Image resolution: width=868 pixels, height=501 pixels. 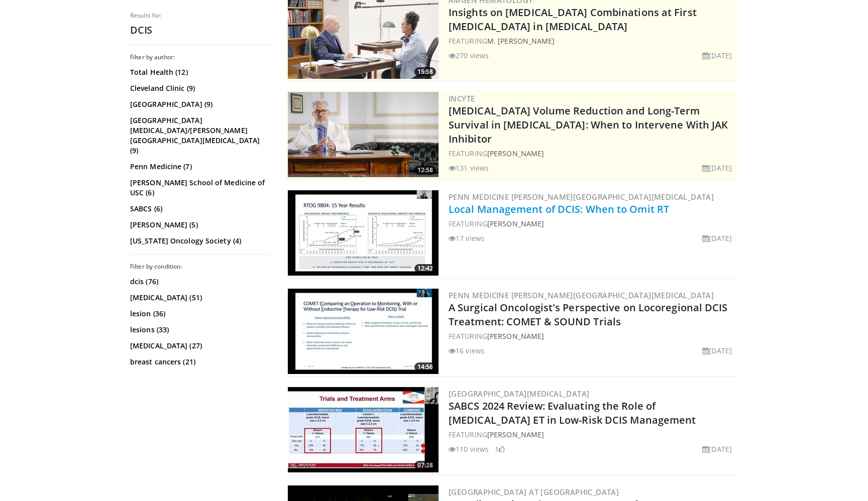 I want to click on a: breast cancers (21), so click(x=199, y=362).